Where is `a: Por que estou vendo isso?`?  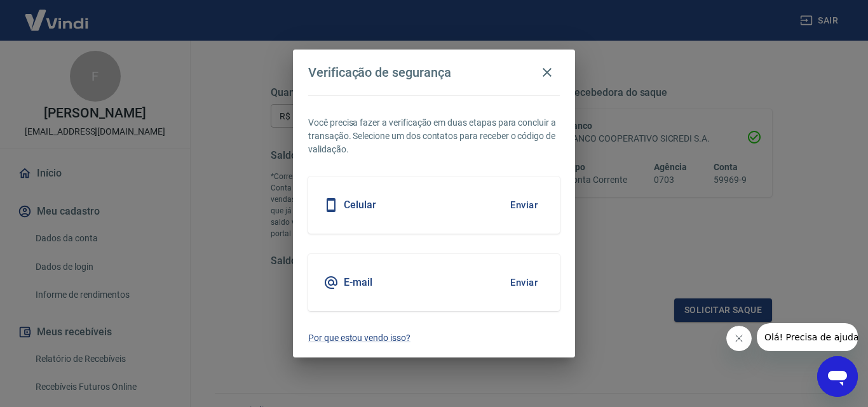 a: Por que estou vendo isso? is located at coordinates (434, 338).